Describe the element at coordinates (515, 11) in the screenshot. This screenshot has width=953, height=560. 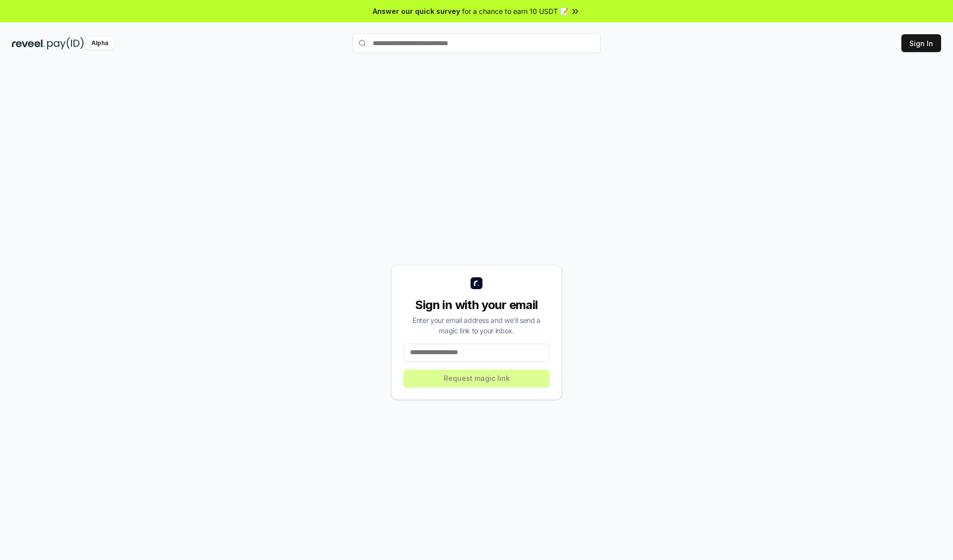
I see `span: for a chance to earn 10 USDT 📝` at that location.